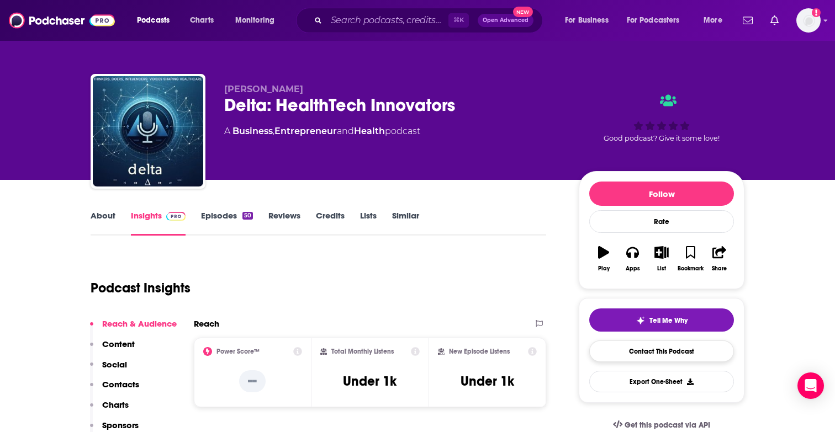 This screenshot has height=432, width=835. What do you see at coordinates (62, 20) in the screenshot?
I see `img: Podchaser - Follow, Share and Rate Podcasts` at bounding box center [62, 20].